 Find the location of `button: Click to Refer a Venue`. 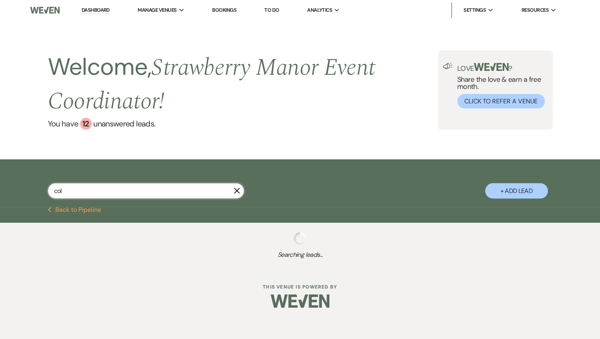

button: Click to Refer a Venue is located at coordinates (500, 101).